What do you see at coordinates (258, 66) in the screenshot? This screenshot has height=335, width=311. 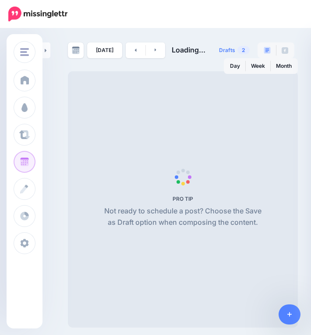 I see `a: Week` at bounding box center [258, 66].